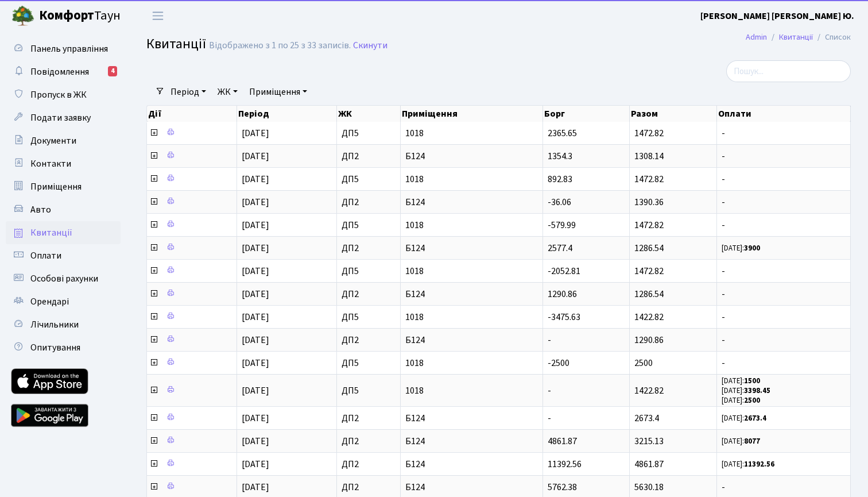 This screenshot has height=497, width=868. I want to click on span: Приміщення, so click(55, 187).